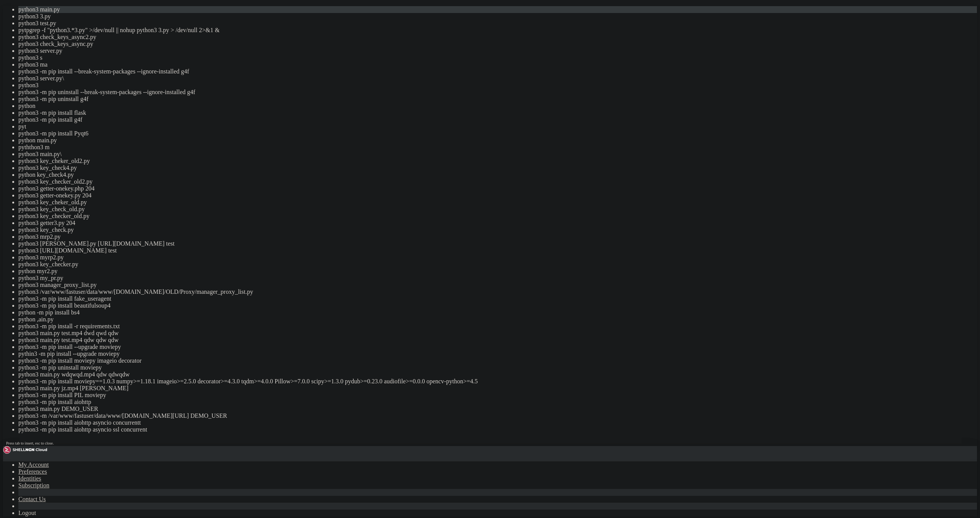 This screenshot has width=980, height=518. I want to click on li: python3 -m pip install aiohttp asyncio concurrentt, so click(498, 423).